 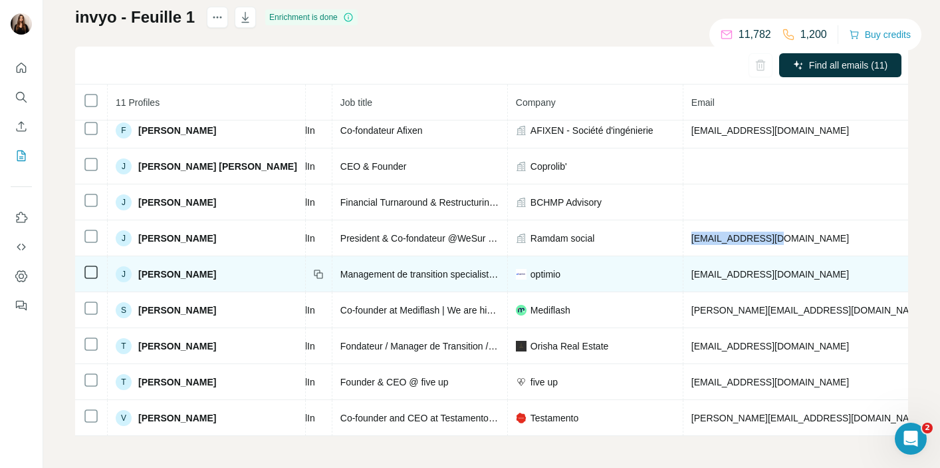 What do you see at coordinates (814, 35) in the screenshot?
I see `p: 1,200` at bounding box center [814, 35].